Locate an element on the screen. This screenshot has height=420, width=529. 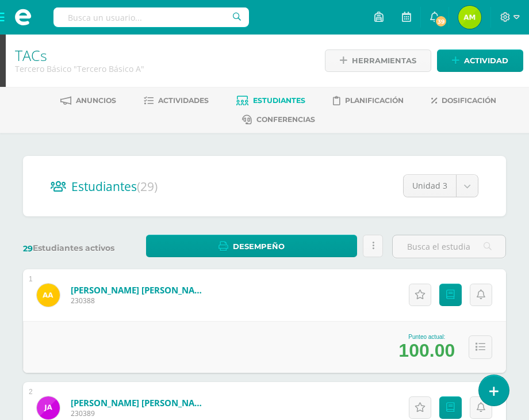
img: 3d57d3ff54951a5095633ef27f9ced1d.png is located at coordinates (48, 408).